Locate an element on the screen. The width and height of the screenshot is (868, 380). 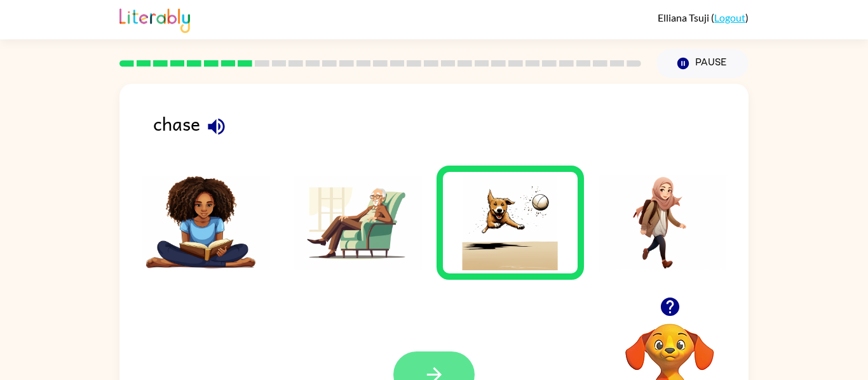
div: chase is located at coordinates (450, 129).